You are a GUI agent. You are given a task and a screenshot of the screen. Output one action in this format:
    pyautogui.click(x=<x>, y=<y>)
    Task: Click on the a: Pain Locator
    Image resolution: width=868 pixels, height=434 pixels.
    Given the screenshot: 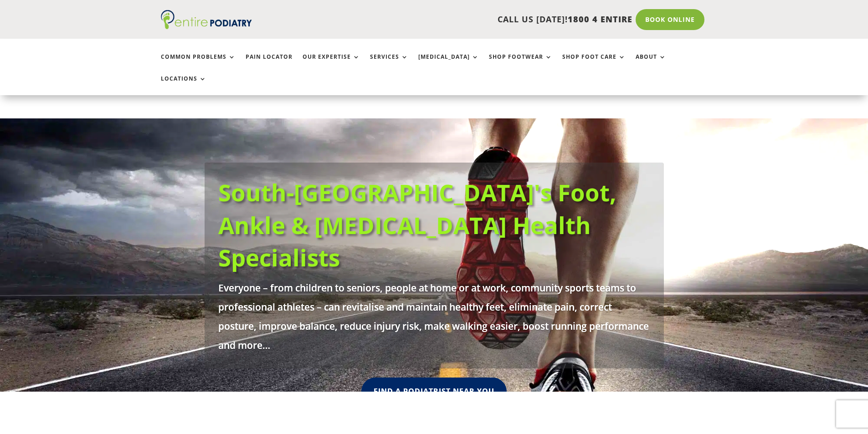 What is the action you would take?
    pyautogui.click(x=269, y=63)
    